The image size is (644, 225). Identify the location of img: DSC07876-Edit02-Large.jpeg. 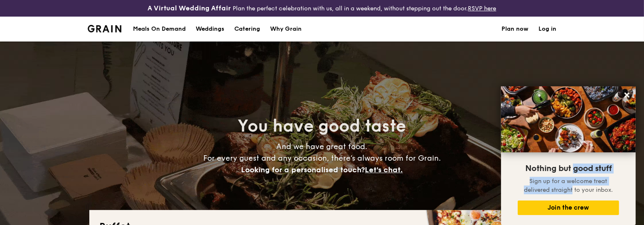
(569, 119).